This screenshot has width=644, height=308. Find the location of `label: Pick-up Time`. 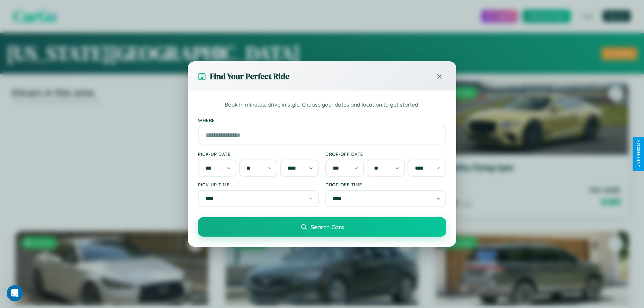

label: Pick-up Time is located at coordinates (258, 185).